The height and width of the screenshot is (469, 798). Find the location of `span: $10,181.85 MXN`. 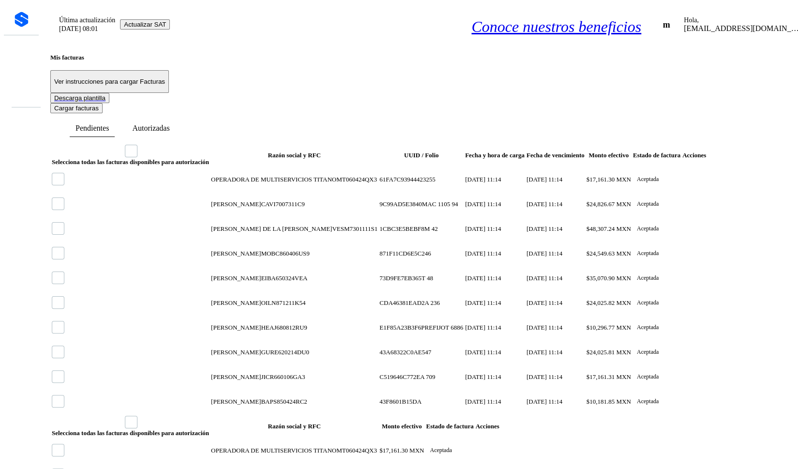

span: $10,181.85 MXN is located at coordinates (609, 401).